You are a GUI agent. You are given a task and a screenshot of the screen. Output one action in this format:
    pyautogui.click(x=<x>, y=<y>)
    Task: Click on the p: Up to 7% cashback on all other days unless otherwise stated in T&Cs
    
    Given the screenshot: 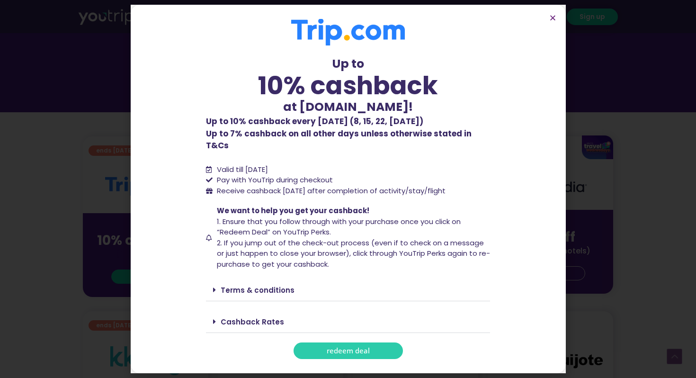 What is the action you would take?
    pyautogui.click(x=348, y=133)
    